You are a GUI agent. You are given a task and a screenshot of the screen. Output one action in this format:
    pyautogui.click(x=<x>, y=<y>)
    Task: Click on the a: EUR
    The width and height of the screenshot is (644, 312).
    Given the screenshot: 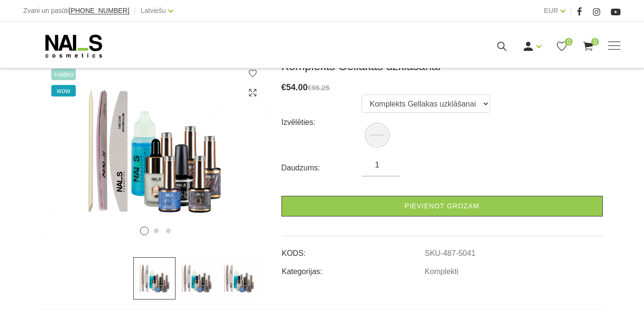 What is the action you would take?
    pyautogui.click(x=551, y=11)
    